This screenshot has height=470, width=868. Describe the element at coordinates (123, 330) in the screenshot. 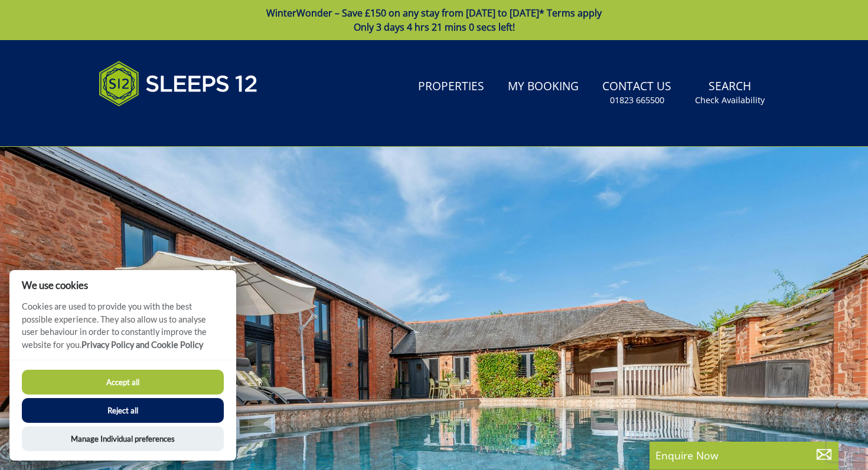

I see `p: Cookies are used to provide you with the best possible experience. They also allow us to analyse ...` at that location.